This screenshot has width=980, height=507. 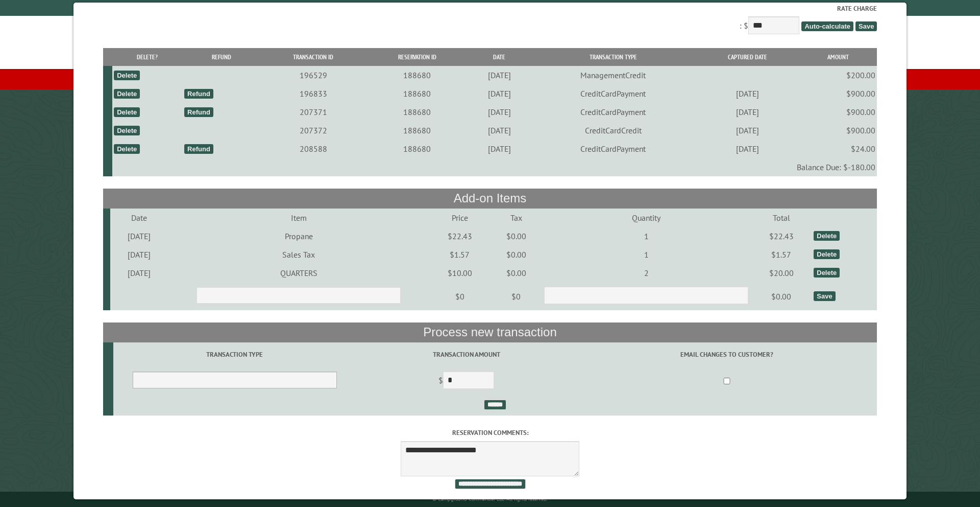 What do you see at coordinates (148, 57) in the screenshot?
I see `th: Delete?` at bounding box center [148, 57].